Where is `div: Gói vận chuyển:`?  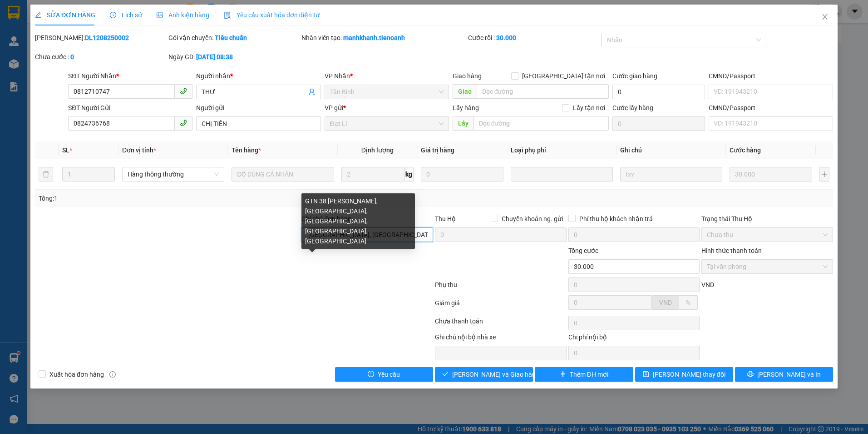 div: Gói vận chuyển: is located at coordinates (235, 38).